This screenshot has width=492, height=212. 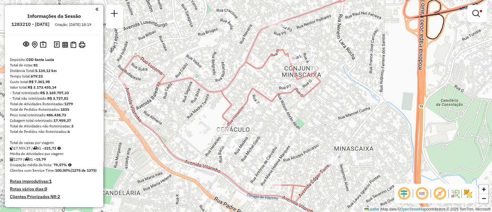 I want to click on strong: 81, so click(x=36, y=65).